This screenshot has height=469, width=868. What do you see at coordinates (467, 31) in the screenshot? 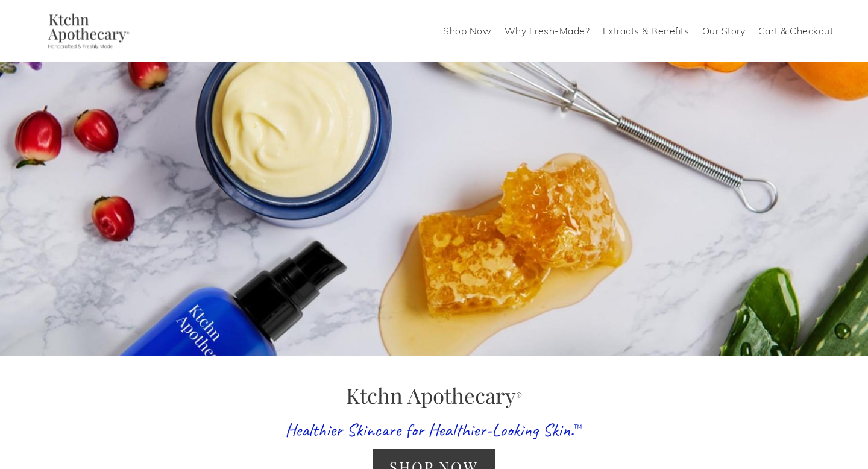
I see `a: Shop Now` at bounding box center [467, 31].